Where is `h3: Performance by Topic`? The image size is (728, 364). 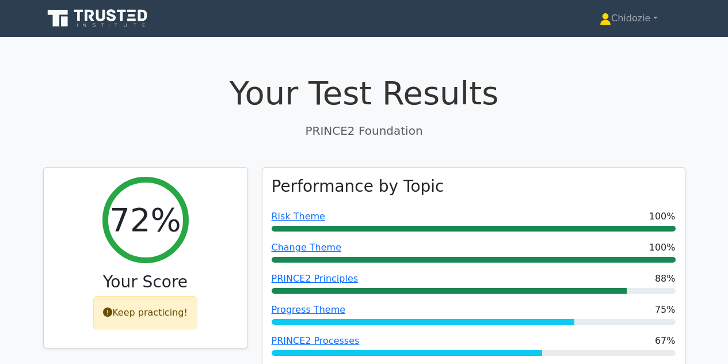 h3: Performance by Topic is located at coordinates (358, 187).